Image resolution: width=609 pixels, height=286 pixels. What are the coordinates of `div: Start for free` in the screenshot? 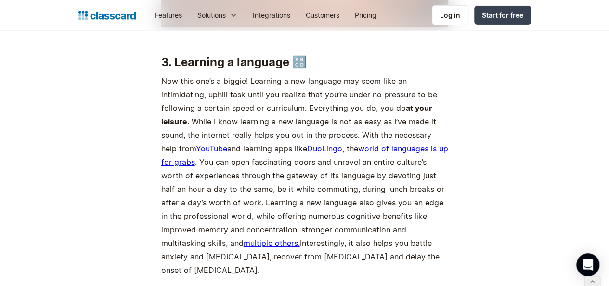 It's located at (503, 15).